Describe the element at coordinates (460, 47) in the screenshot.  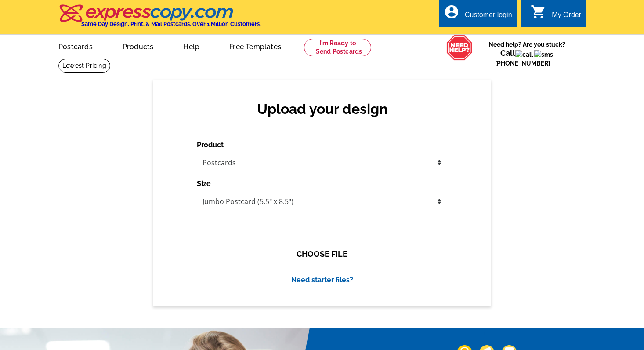
I see `img: help` at that location.